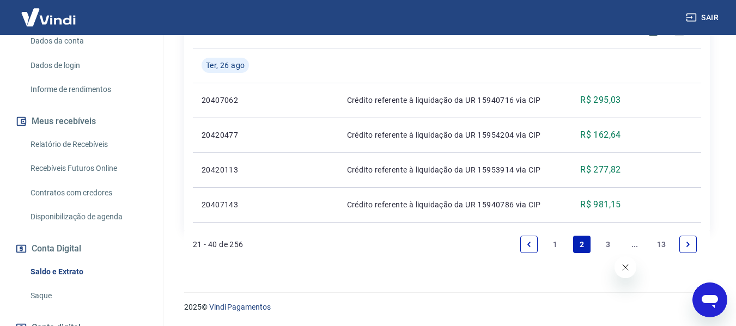 Image resolution: width=736 pixels, height=326 pixels. Describe the element at coordinates (582, 245) in the screenshot. I see `a: Page 2 is your current page` at that location.